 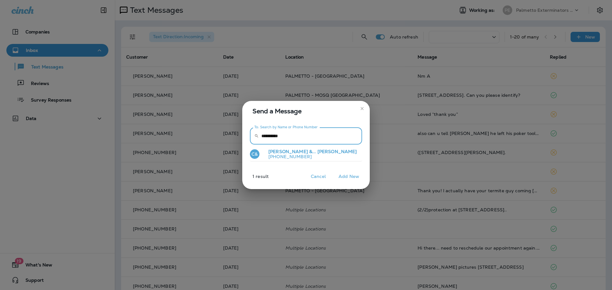 I want to click on button: close, so click(x=362, y=109).